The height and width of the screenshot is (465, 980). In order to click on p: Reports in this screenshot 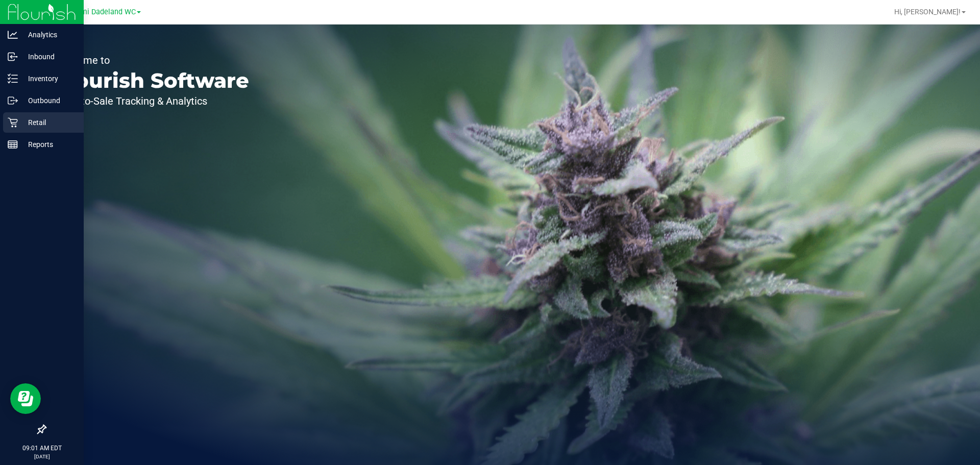, I will do `click(49, 144)`.